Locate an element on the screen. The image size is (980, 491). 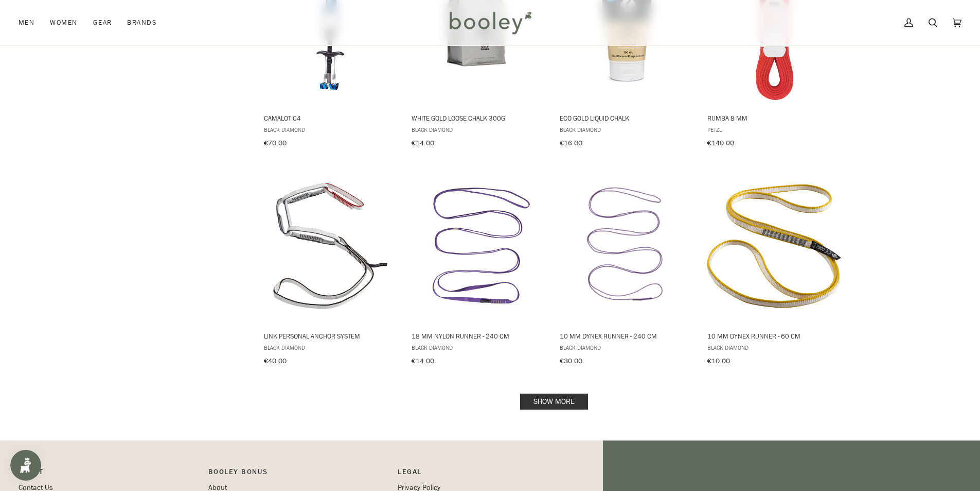
span: RUMBA 8 mm is located at coordinates (774, 118).